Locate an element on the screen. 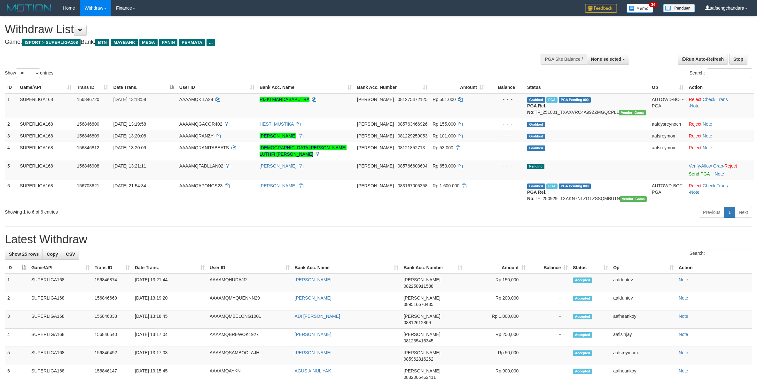 Image resolution: width=757 pixels, height=383 pixels. th: ID: activate to sort column descending is located at coordinates (17, 268).